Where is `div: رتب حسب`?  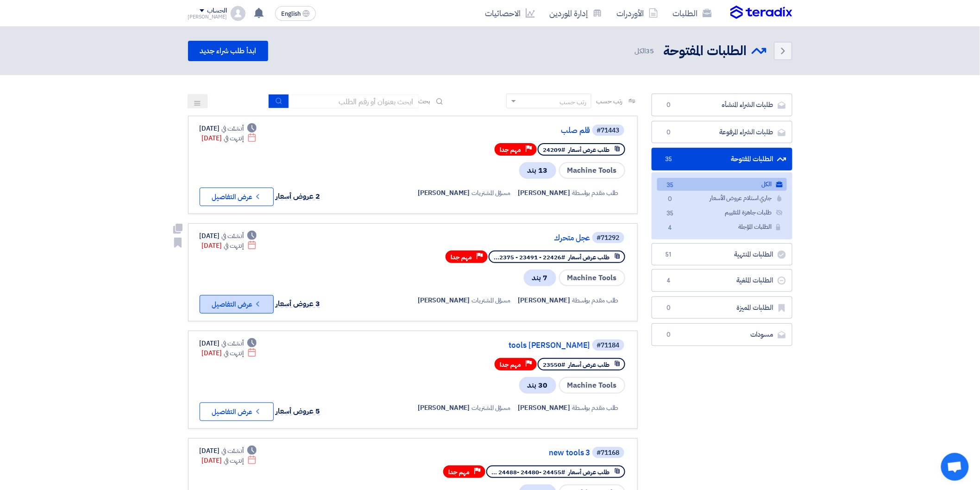 div: رتب حسب is located at coordinates (573, 102).